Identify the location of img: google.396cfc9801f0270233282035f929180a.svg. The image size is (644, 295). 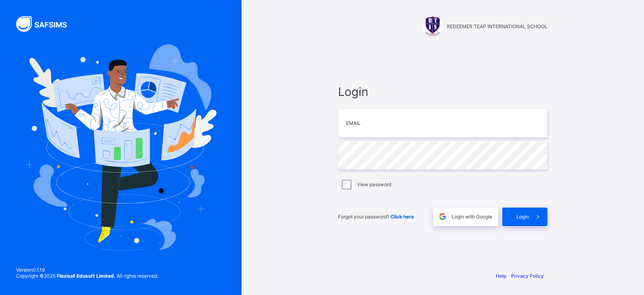
(442, 216).